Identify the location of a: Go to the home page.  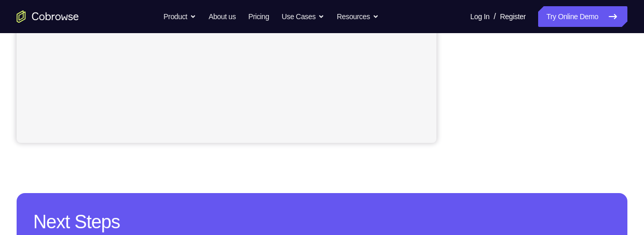
(48, 17).